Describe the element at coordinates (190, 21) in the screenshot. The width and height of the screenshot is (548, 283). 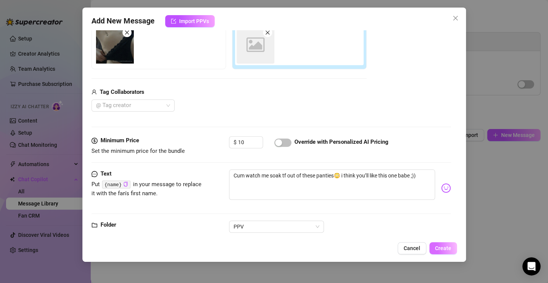
I see `button: Import PPVs` at that location.